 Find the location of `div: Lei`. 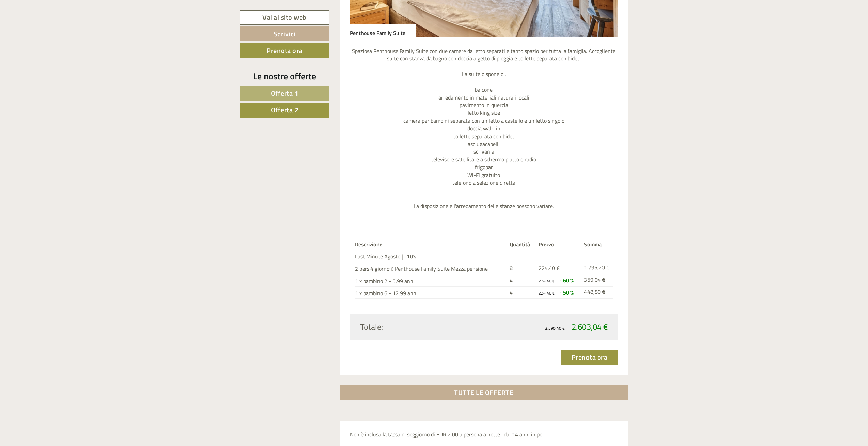

div: Lei is located at coordinates (214, 22).